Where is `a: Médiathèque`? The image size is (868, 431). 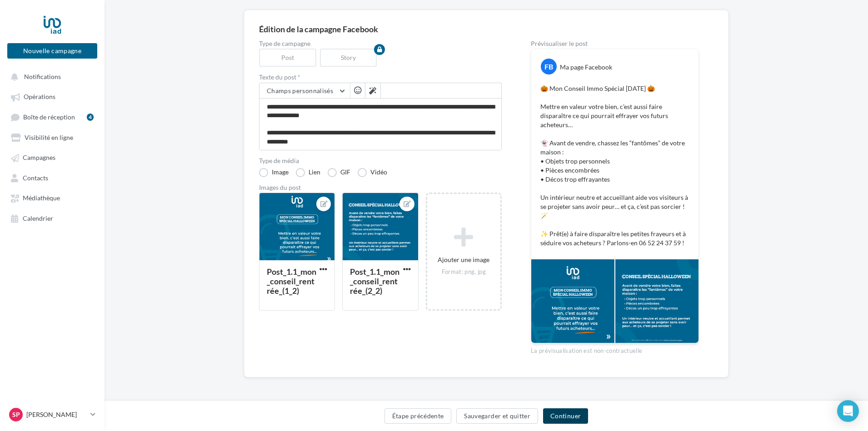
a: Médiathèque is located at coordinates (52, 197).